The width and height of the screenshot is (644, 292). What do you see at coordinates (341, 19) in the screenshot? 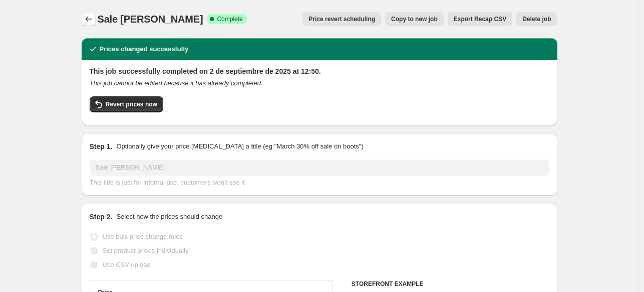
I see `span: Price revert scheduling` at bounding box center [341, 19].